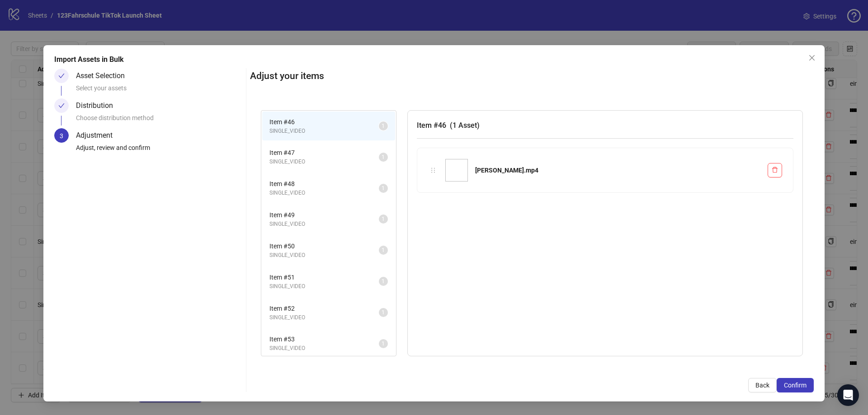 The image size is (868, 415). What do you see at coordinates (532, 76) in the screenshot?
I see `h2: Adjust your items` at bounding box center [532, 76].